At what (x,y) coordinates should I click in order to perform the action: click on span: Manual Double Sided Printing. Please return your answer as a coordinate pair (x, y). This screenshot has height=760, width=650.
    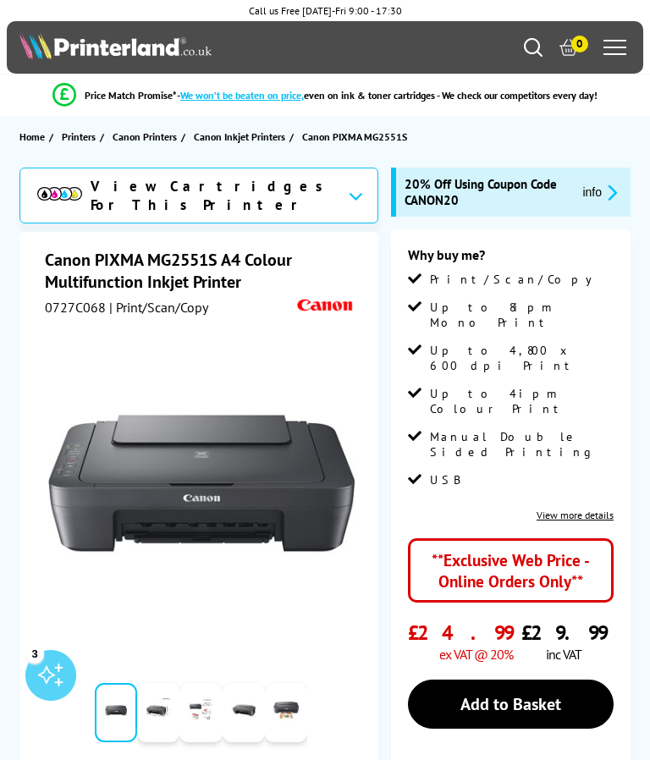
    Looking at the image, I should click on (521, 444).